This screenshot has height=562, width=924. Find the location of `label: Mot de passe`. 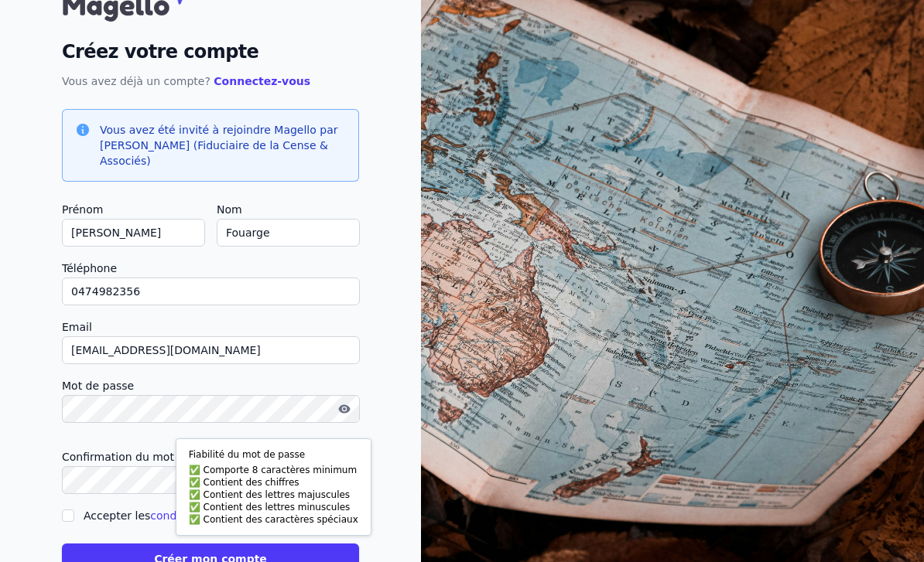

label: Mot de passe is located at coordinates (211, 386).